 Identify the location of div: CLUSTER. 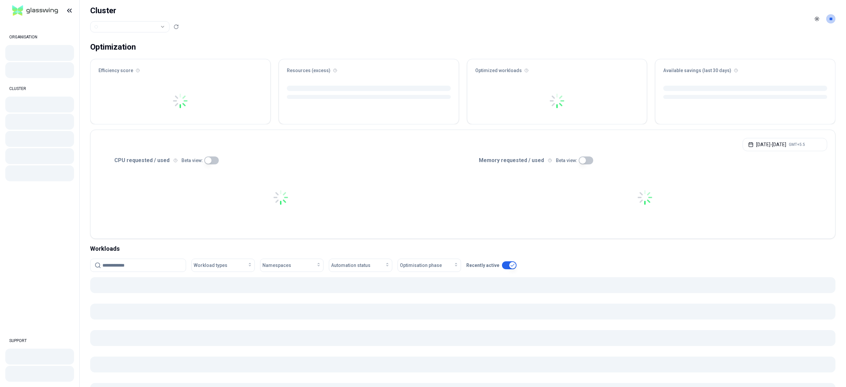
(40, 89).